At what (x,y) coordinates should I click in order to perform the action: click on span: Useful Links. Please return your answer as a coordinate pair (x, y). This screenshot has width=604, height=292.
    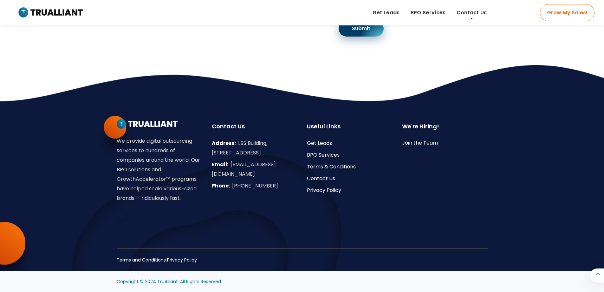
    Looking at the image, I should click on (324, 126).